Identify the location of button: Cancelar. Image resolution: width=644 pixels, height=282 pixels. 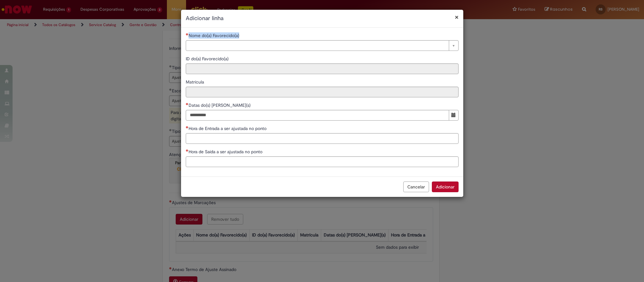
(416, 187).